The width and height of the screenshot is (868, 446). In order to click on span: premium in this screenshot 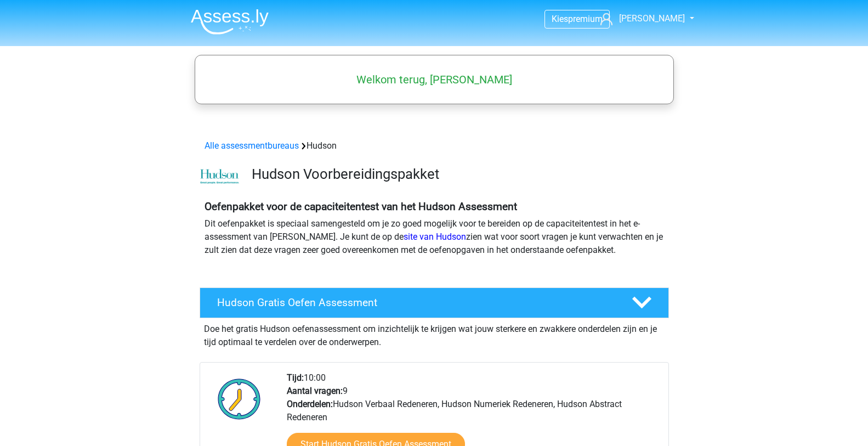, I will do `click(585, 19)`.